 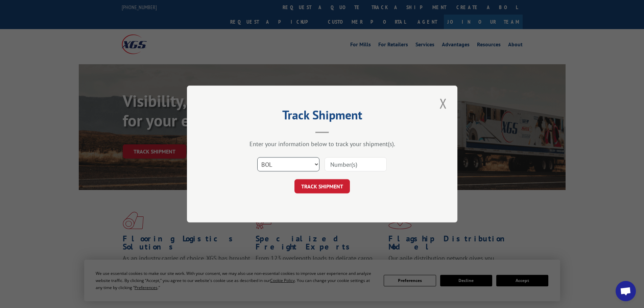 I want to click on button: Close modal, so click(x=443, y=103).